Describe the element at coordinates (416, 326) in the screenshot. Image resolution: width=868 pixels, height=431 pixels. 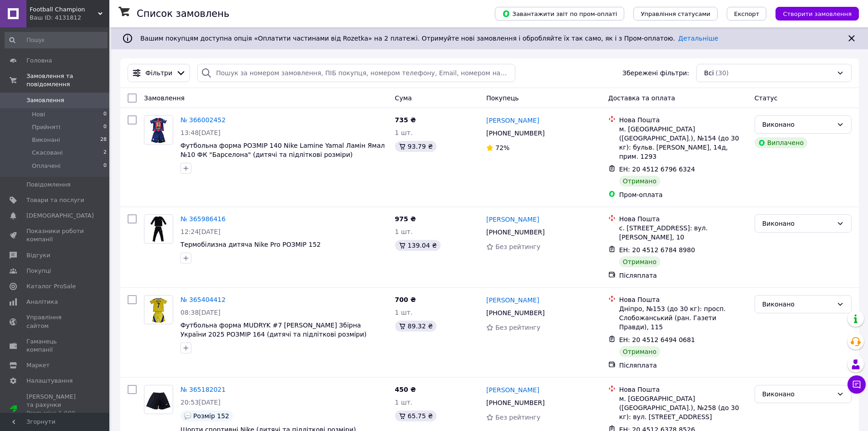
I see `div: 89.32 ₴` at that location.